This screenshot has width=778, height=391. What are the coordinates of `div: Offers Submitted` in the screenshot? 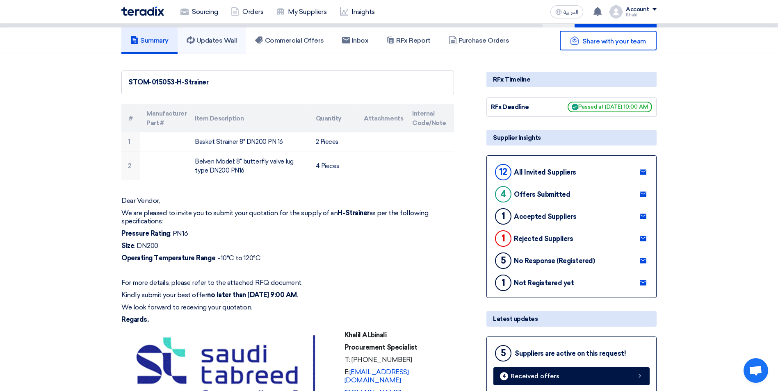 It's located at (542, 194).